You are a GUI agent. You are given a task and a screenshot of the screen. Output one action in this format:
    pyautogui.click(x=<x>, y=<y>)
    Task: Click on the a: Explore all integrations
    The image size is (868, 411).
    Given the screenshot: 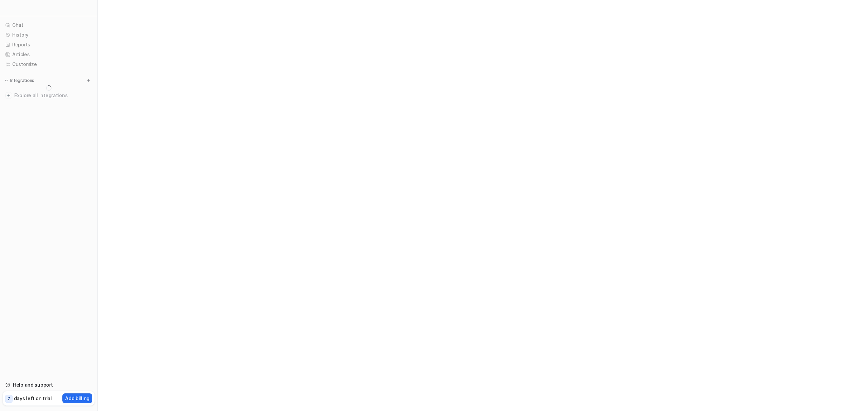 What is the action you would take?
    pyautogui.click(x=49, y=96)
    